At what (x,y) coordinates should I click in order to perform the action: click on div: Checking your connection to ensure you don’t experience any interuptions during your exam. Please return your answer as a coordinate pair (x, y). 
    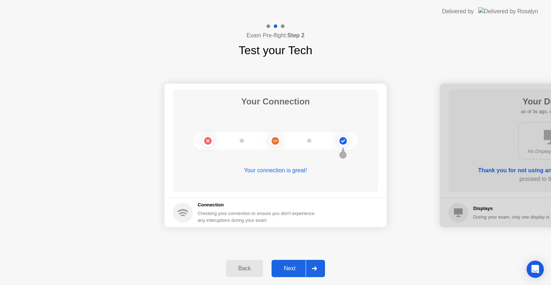
    Looking at the image, I should click on (258, 217).